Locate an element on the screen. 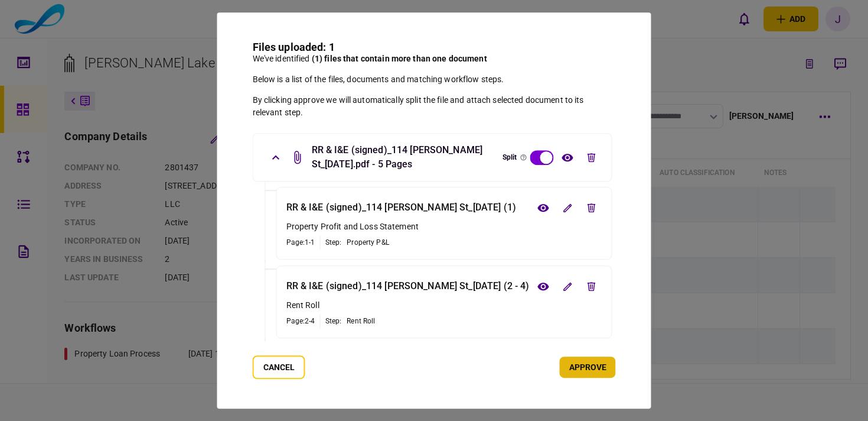 The image size is (868, 421). section: Property Profit and Loss Statement is located at coordinates (444, 227).